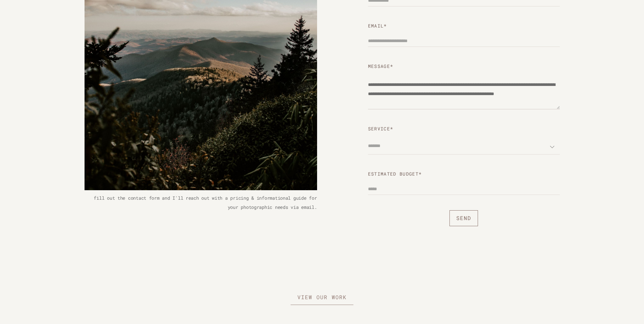 The width and height of the screenshot is (644, 324). I want to click on p: fill out the contact form and I'll reach out with a pricing & informational guide for your photog..., so click(200, 203).